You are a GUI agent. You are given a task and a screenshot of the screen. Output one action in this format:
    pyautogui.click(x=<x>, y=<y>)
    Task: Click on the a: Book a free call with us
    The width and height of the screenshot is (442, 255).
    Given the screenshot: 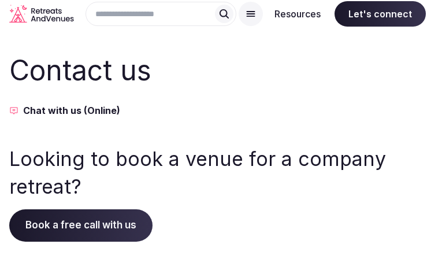 What is the action you would take?
    pyautogui.click(x=81, y=225)
    